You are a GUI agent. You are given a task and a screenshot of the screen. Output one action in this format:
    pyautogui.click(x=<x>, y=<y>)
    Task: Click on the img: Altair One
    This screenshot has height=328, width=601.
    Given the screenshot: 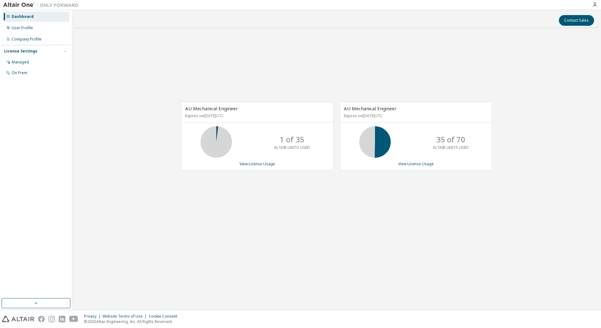 What is the action you would take?
    pyautogui.click(x=42, y=5)
    